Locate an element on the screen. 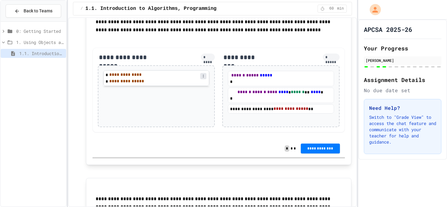  p: Switch to "Grade View" to access the chat feature and communicate with your teacher for help and ... is located at coordinates (402, 130).